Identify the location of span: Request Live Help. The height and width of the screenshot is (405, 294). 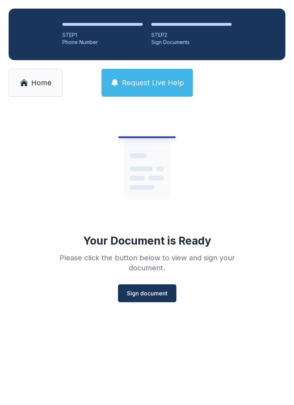
(153, 83).